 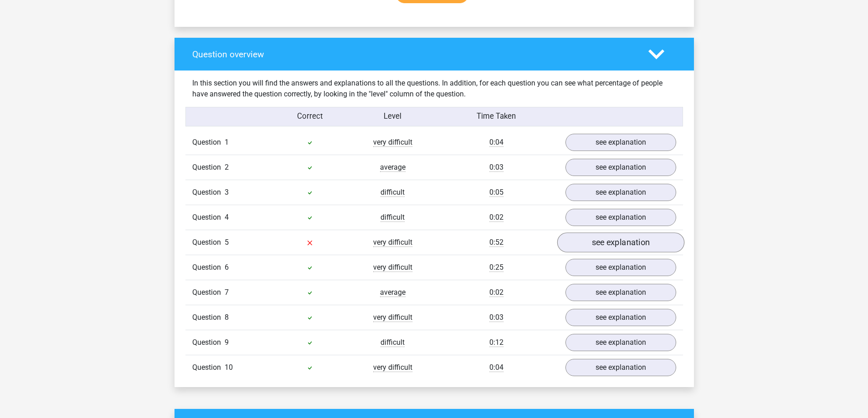 What do you see at coordinates (226, 242) in the screenshot?
I see `span: 5` at bounding box center [226, 242].